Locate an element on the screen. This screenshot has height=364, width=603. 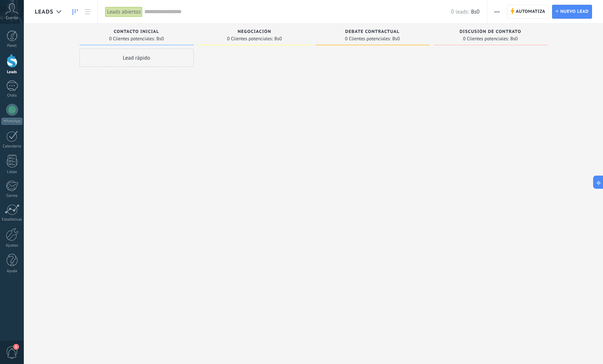
div: Leads is located at coordinates (12, 72).